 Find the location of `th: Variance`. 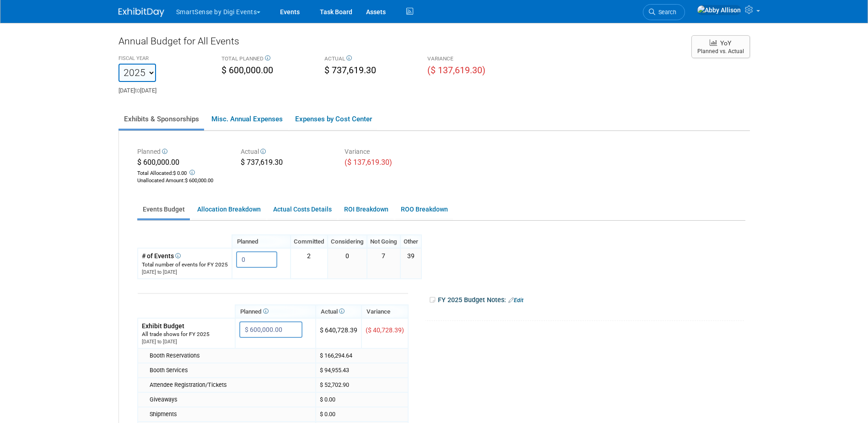

th: Variance is located at coordinates (385, 311).